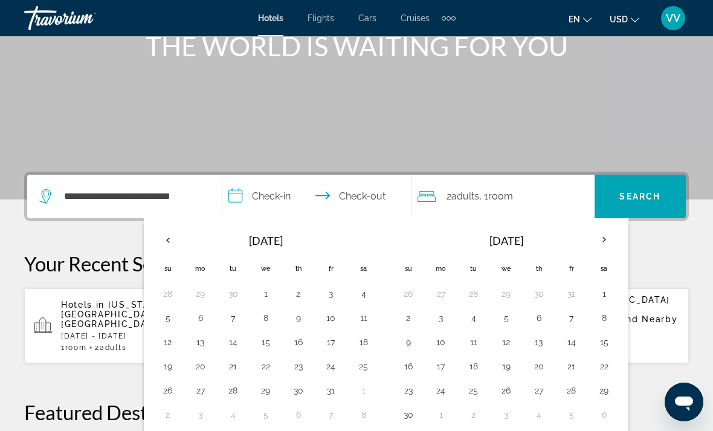 The width and height of the screenshot is (713, 431). What do you see at coordinates (619, 19) in the screenshot?
I see `span: USD` at bounding box center [619, 19].